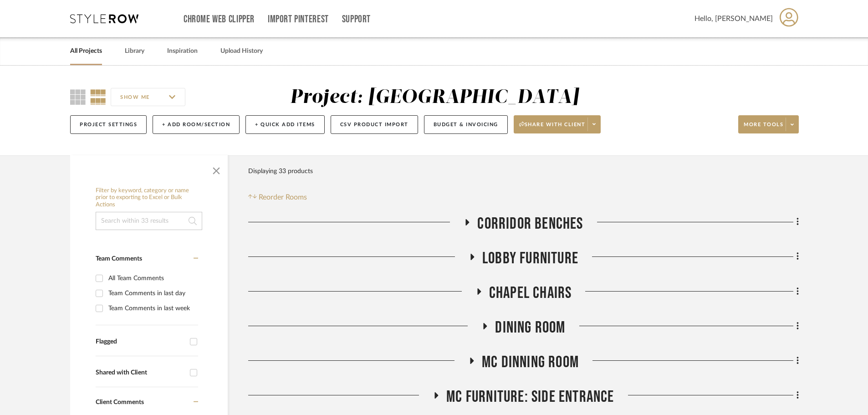 This screenshot has width=868, height=415. Describe the element at coordinates (530, 362) in the screenshot. I see `span: MC Dinning Room` at that location.